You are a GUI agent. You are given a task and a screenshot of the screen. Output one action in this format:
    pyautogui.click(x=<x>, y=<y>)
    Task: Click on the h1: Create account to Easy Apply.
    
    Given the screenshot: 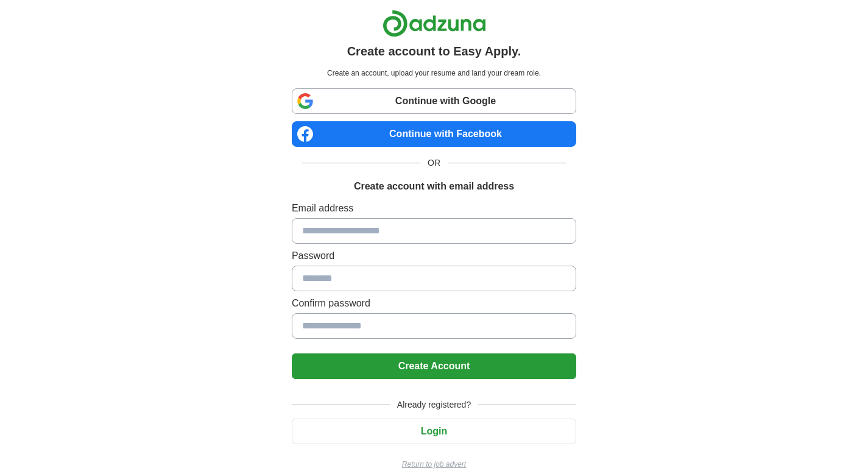 What is the action you would take?
    pyautogui.click(x=434, y=51)
    